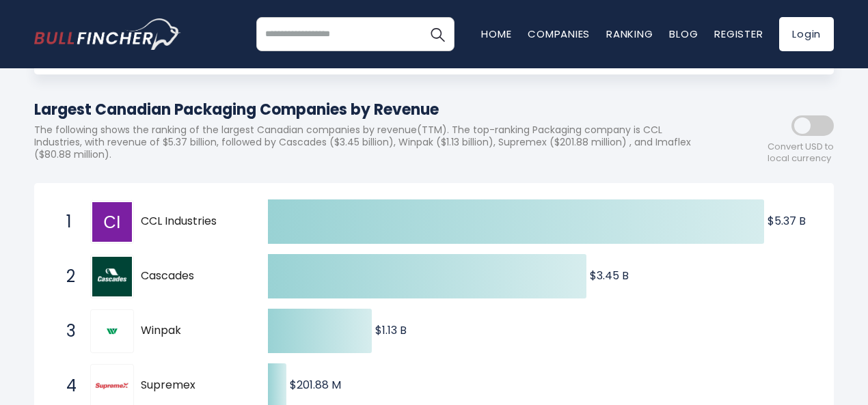 This screenshot has width=868, height=405. What do you see at coordinates (66, 386) in the screenshot?
I see `span: 4` at bounding box center [66, 386].